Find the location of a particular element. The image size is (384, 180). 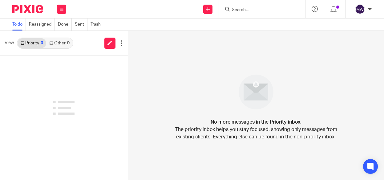

img: Pixie is located at coordinates (28, 9).